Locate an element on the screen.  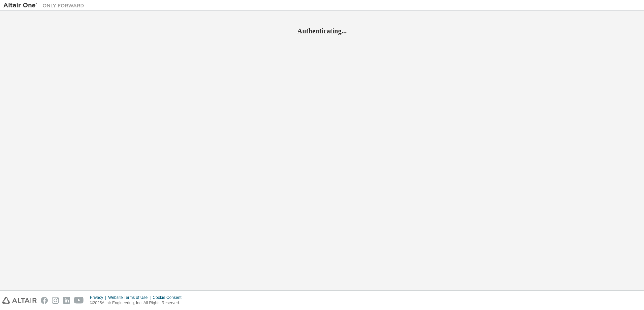
p: © 2025 Altair Engineering, Inc. All Rights Reserved. is located at coordinates (138, 303).